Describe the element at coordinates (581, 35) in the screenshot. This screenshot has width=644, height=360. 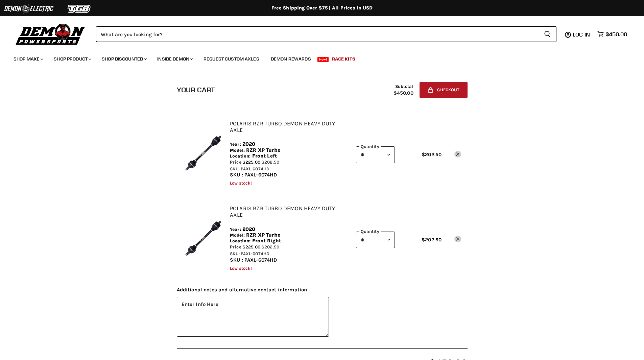
I see `span: Log in` at that location.